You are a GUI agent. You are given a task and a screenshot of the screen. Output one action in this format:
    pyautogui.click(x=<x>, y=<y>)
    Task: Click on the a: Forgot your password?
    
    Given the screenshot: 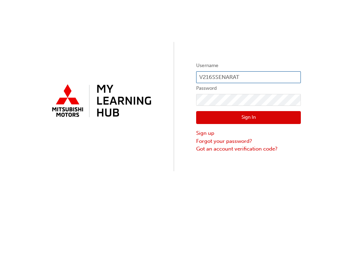 What is the action you would take?
    pyautogui.click(x=248, y=141)
    